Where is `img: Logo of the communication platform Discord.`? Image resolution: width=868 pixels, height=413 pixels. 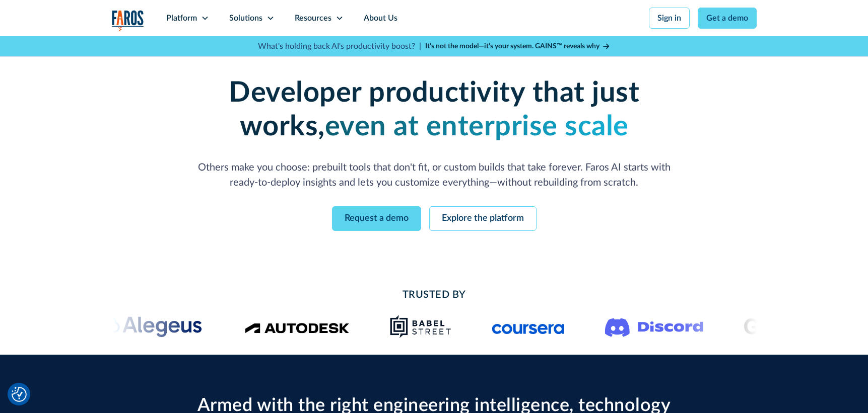
img: Logo of the communication platform Discord. is located at coordinates (653, 327).